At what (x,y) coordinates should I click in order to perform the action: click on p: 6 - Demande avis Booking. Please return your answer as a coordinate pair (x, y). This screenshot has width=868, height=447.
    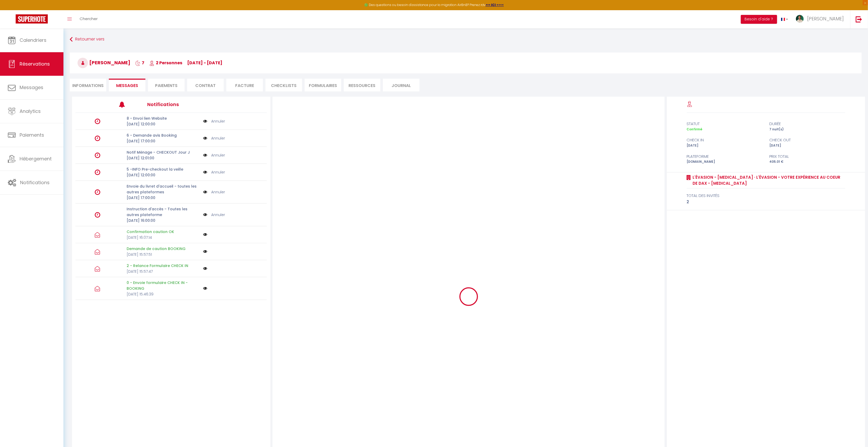
    Looking at the image, I should click on (163, 135).